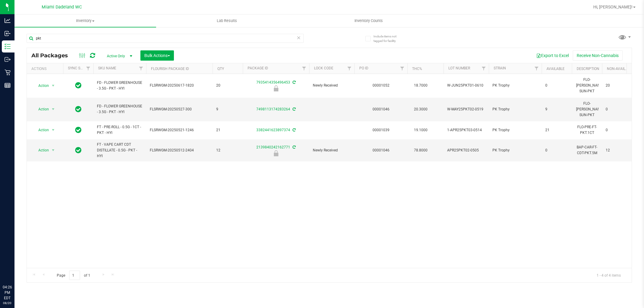 This screenshot has width=644, height=308. I want to click on div: Actions, so click(46, 69).